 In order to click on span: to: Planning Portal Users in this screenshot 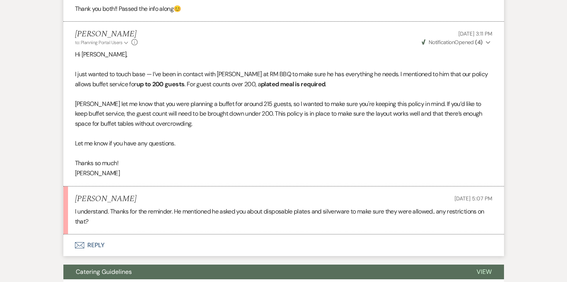, I will do `click(99, 43)`.